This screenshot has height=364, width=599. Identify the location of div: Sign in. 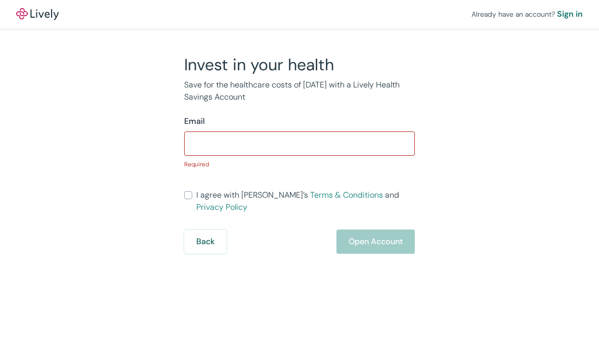
(570, 14).